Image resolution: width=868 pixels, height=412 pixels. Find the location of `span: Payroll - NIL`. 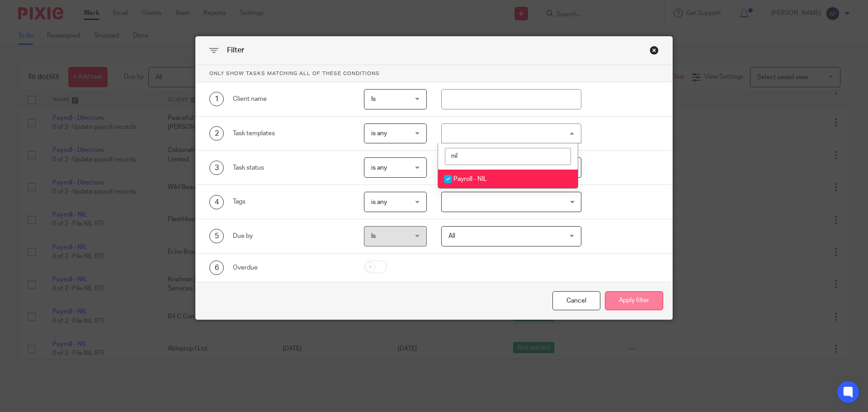

span: Payroll - NIL is located at coordinates (470, 179).